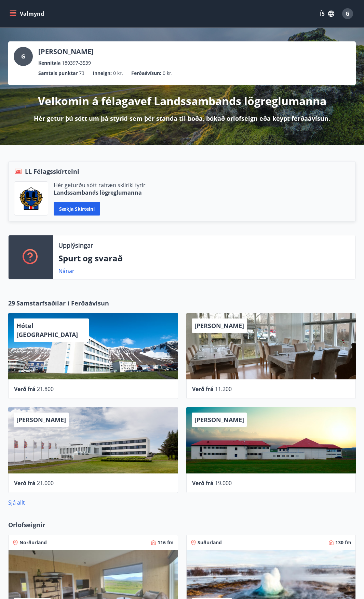  Describe the element at coordinates (182, 118) in the screenshot. I see `p: Hér getur þú sótt um þá styrki sem þér standa til boða, bókað orlofseign eða keypt ferðaávísun.` at that location.